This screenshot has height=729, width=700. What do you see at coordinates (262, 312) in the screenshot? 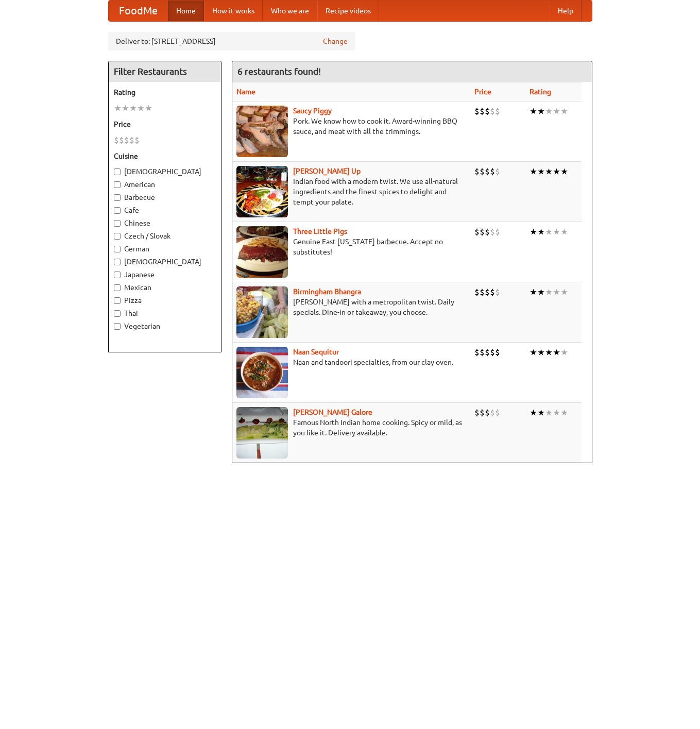
I see `img: bhangra.jpg` at bounding box center [262, 312].